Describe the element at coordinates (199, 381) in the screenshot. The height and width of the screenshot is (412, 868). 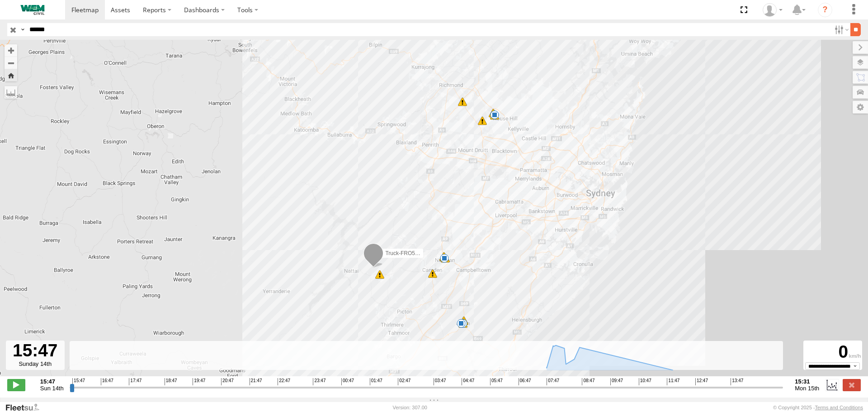
I see `span: 19:47` at that location.